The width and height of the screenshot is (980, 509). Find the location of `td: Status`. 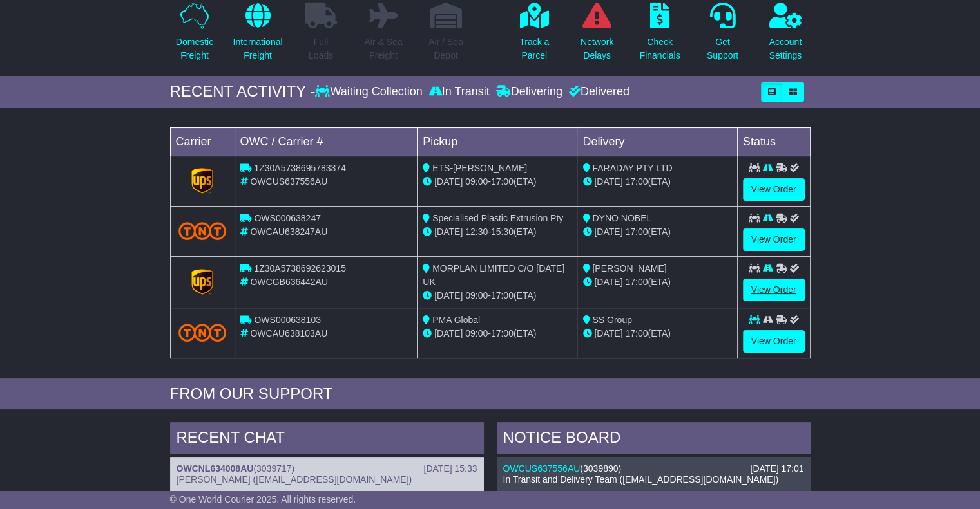

td: Status is located at coordinates (773, 142).